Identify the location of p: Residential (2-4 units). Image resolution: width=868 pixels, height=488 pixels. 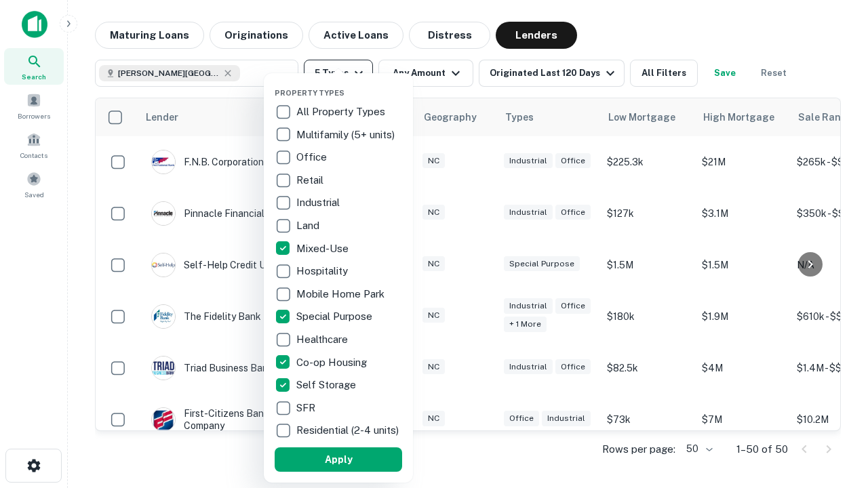
(349, 431).